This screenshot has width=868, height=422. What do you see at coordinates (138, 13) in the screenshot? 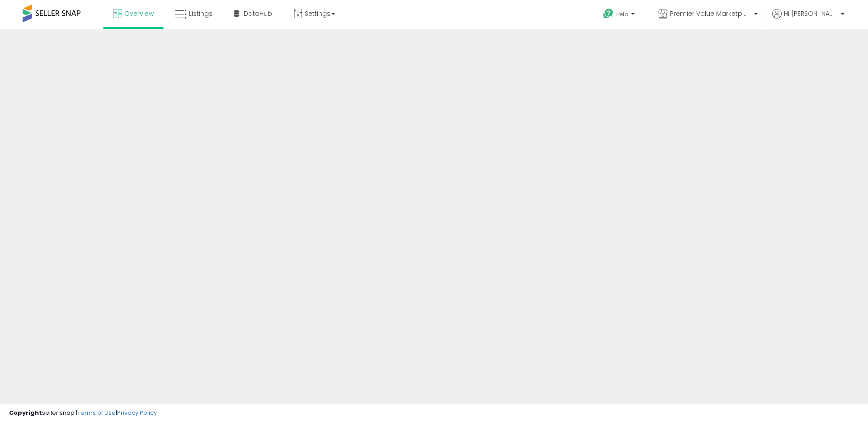
I see `span: Overview` at bounding box center [138, 13].